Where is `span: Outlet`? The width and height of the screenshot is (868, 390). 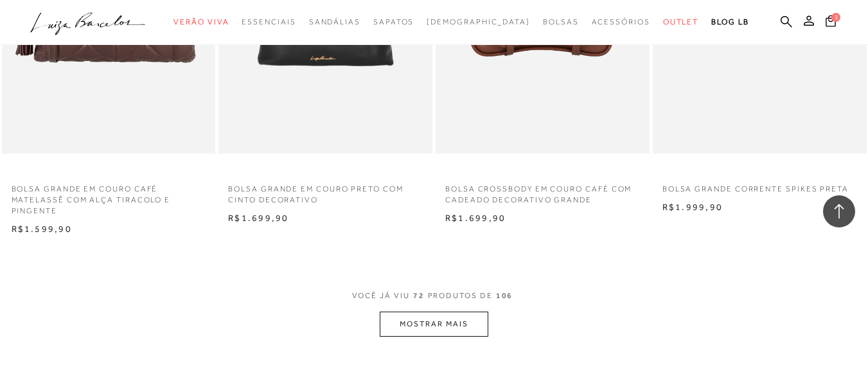 span: Outlet is located at coordinates (681, 22).